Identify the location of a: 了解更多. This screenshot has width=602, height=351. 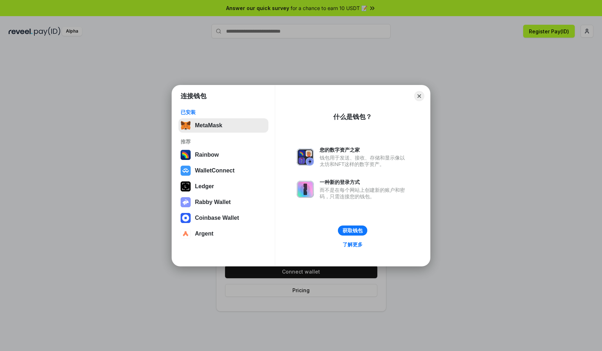
(353, 245).